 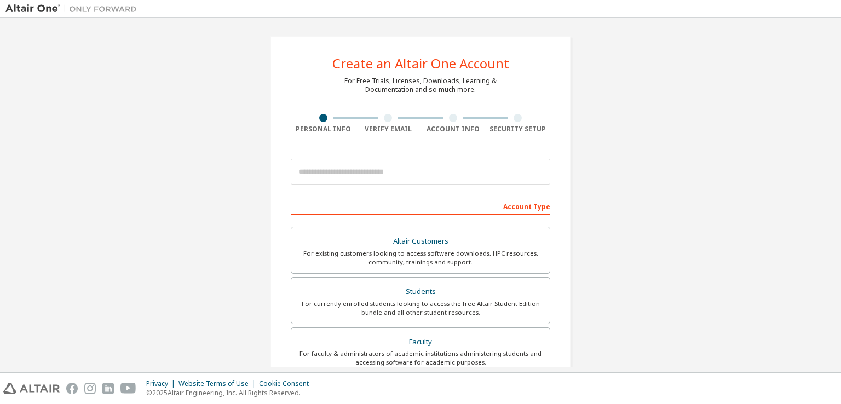 What do you see at coordinates (420, 206) in the screenshot?
I see `div: Account Type` at bounding box center [420, 206].